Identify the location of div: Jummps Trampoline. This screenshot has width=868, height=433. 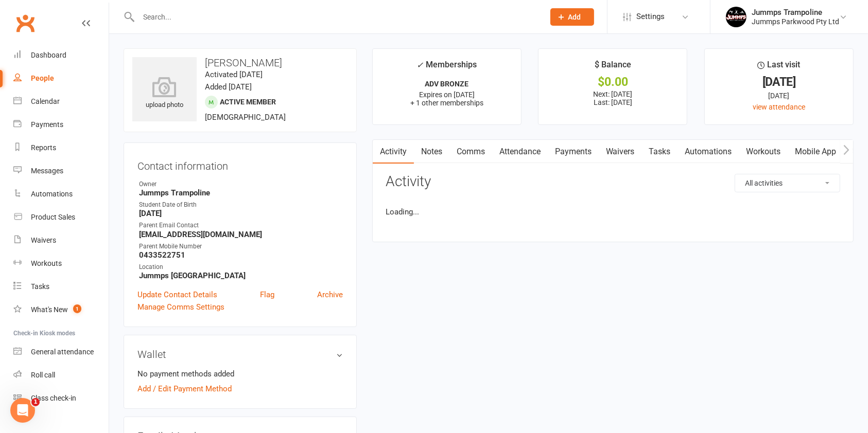
(795, 12).